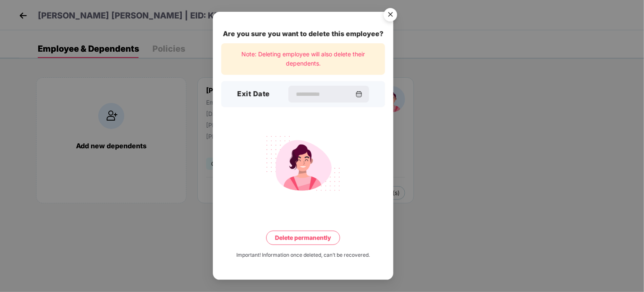 This screenshot has width=644, height=292. What do you see at coordinates (303, 59) in the screenshot?
I see `div: Note: Deleting employee will also delete their dependents.` at bounding box center [303, 59].